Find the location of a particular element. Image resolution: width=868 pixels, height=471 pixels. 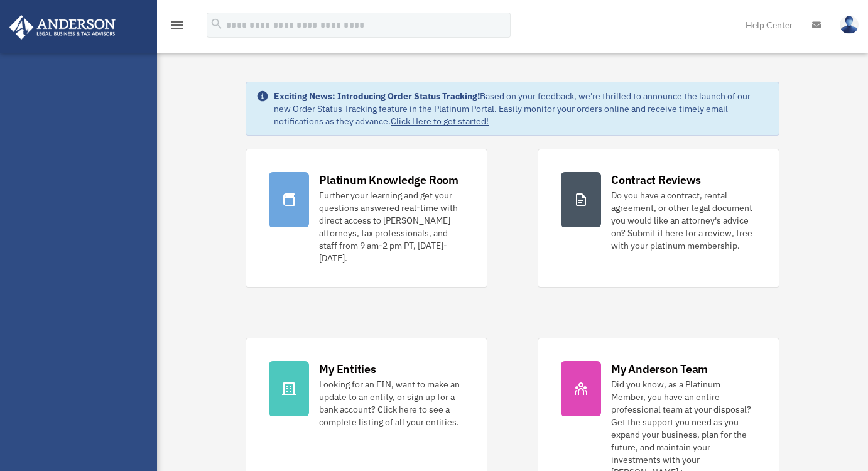

div: My Entities is located at coordinates (348, 369).